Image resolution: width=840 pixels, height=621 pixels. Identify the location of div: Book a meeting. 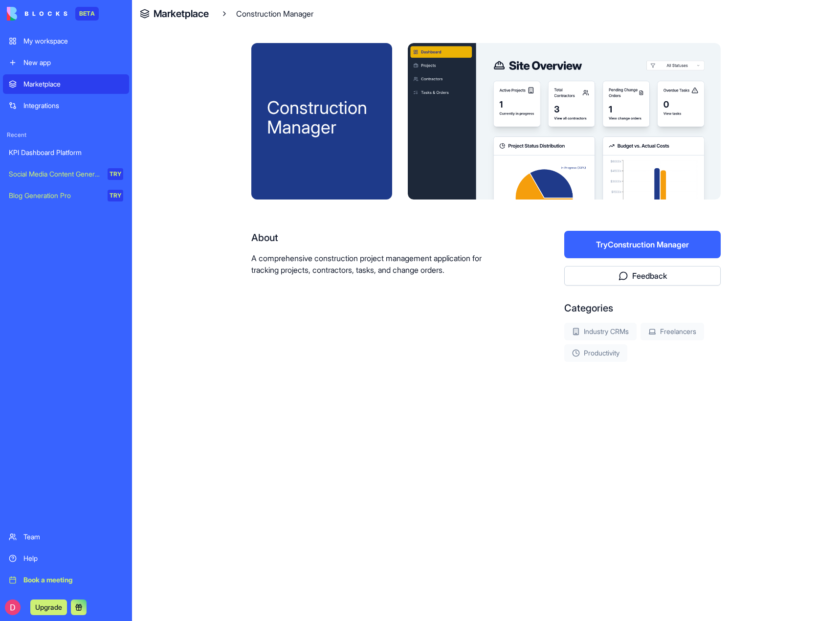
(73, 580).